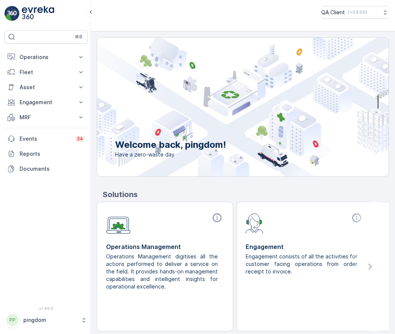  What do you see at coordinates (46, 57) in the screenshot?
I see `p: Operations` at bounding box center [46, 57].